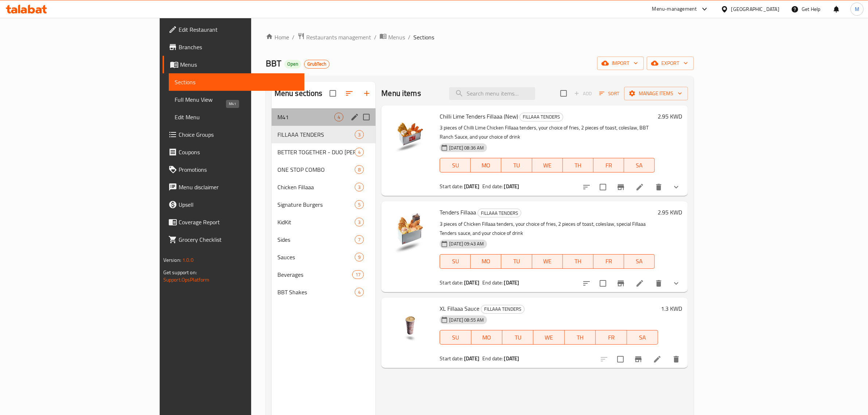 This screenshot has width=868, height=415. What do you see at coordinates (234, 152) in the screenshot?
I see `a: Coupons` at bounding box center [234, 152].